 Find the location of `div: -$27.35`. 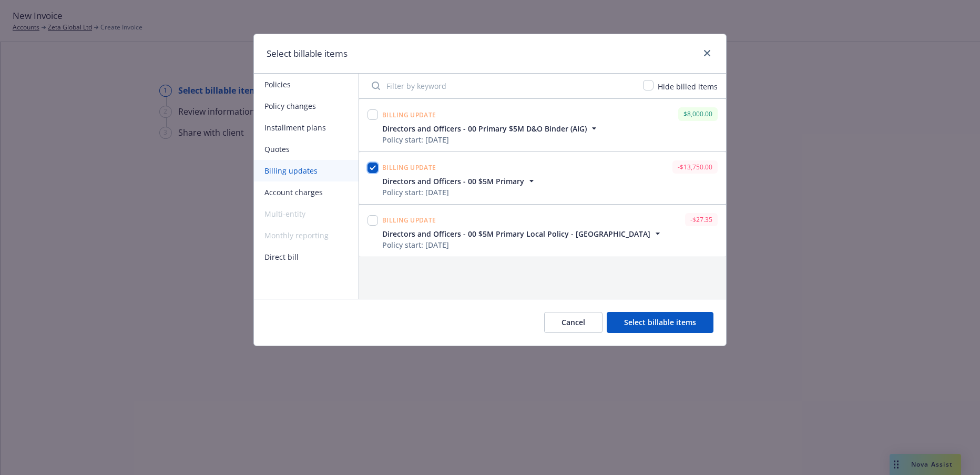

div: -$27.35 is located at coordinates (702, 219).